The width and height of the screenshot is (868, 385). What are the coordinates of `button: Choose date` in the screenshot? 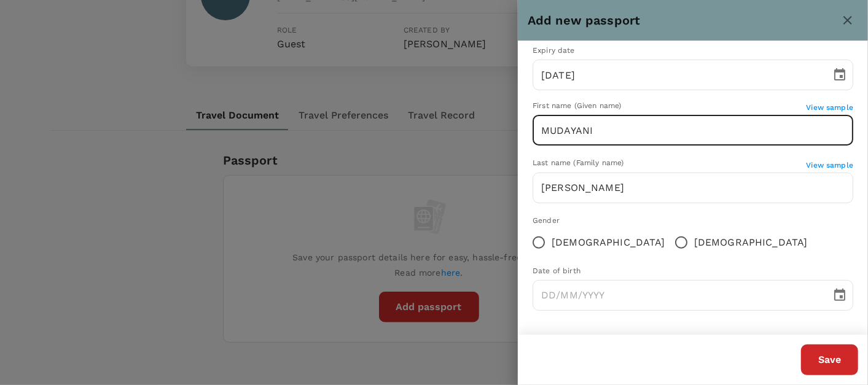 It's located at (840, 296).